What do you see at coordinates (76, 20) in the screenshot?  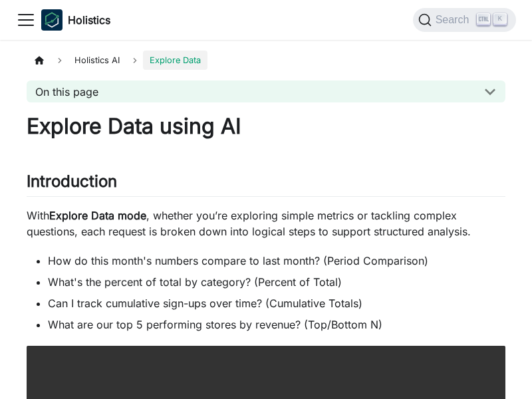 I see `a: HolisticsHolistics` at bounding box center [76, 20].